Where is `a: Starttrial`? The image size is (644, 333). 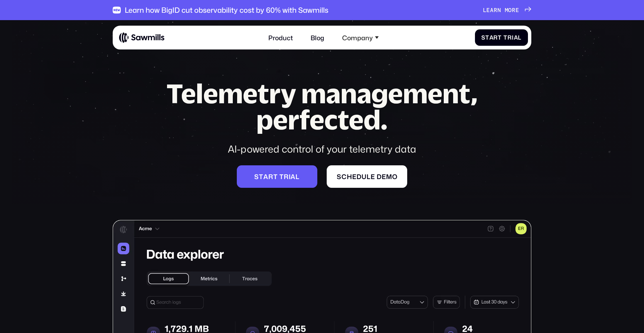 a: Starttrial is located at coordinates (277, 176).